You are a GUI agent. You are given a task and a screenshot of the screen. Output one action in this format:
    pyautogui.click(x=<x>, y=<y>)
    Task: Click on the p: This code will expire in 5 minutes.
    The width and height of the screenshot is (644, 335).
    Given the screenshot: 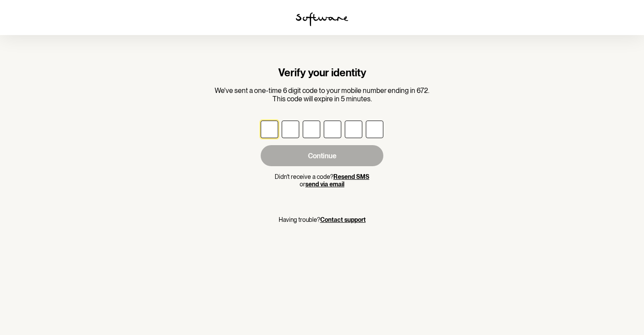 What is the action you would take?
    pyautogui.click(x=322, y=98)
    